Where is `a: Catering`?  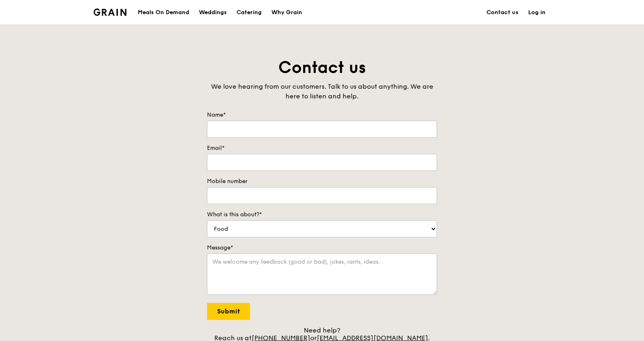
a: Catering is located at coordinates (249, 12).